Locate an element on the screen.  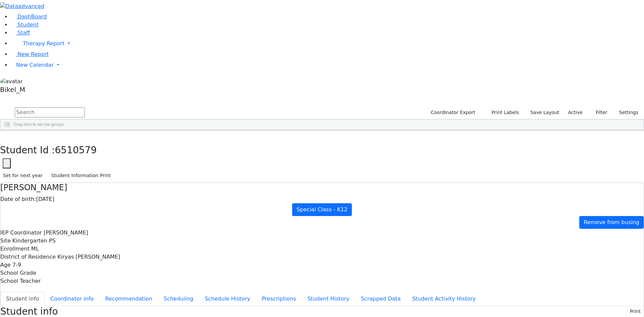
span: Drag here to set row groups is located at coordinates (38, 124).